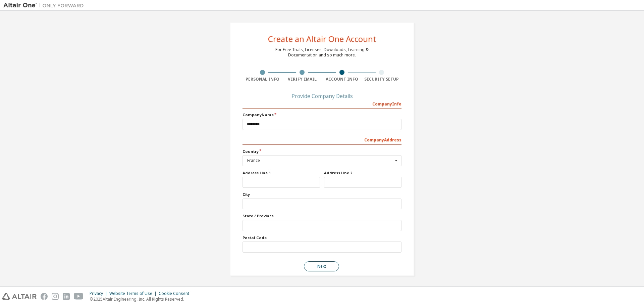 Image resolution: width=644 pixels, height=306 pixels. What do you see at coordinates (303, 79) in the screenshot?
I see `div: Verify Email` at bounding box center [303, 79].